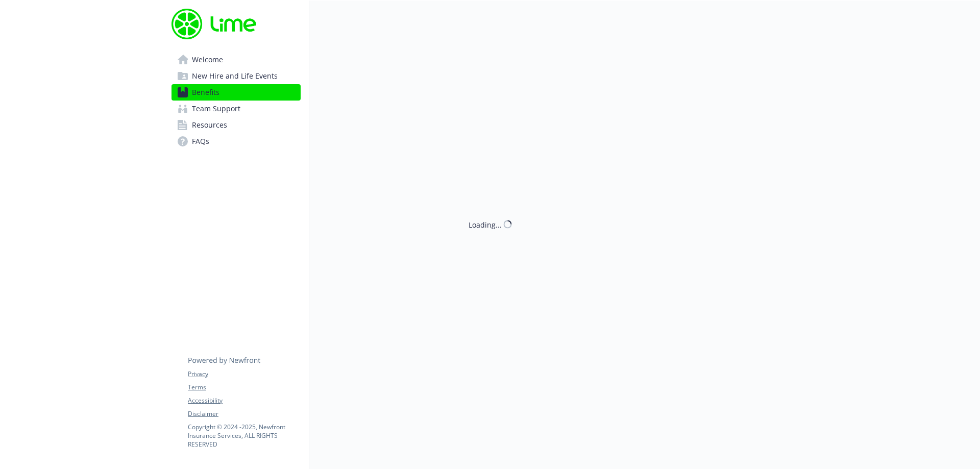 This screenshot has width=980, height=469. Describe the element at coordinates (216, 109) in the screenshot. I see `span: Team Support` at that location.